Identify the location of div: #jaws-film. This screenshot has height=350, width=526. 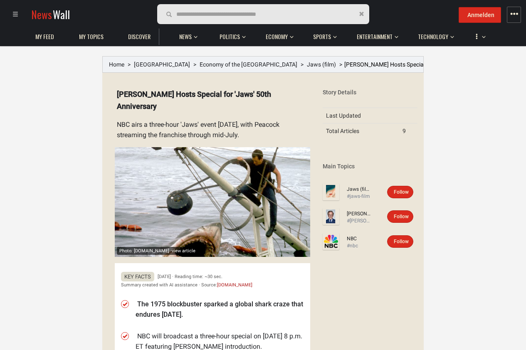
(359, 196).